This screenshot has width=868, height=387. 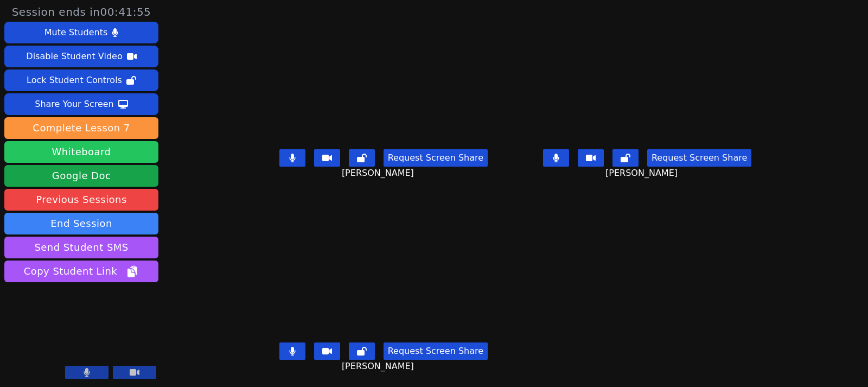 What do you see at coordinates (81, 271) in the screenshot?
I see `button: Copy Student Link` at bounding box center [81, 271].